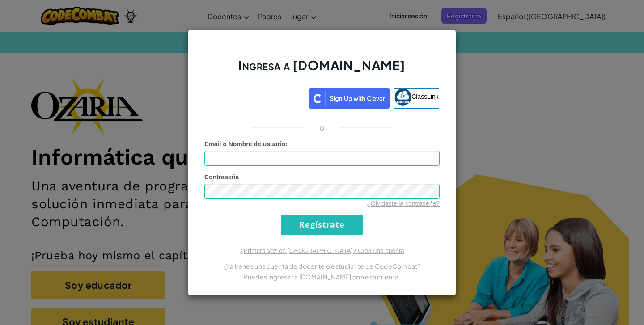  I want to click on span: Contraseña, so click(221, 177).